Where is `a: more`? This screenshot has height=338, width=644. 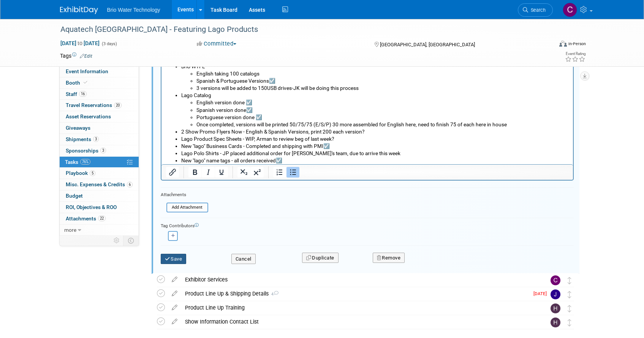
a: more is located at coordinates (99, 230).